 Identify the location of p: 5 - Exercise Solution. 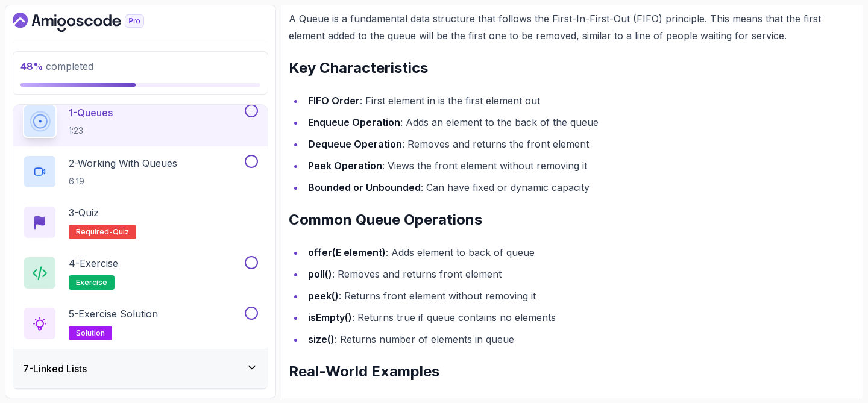
(113, 314).